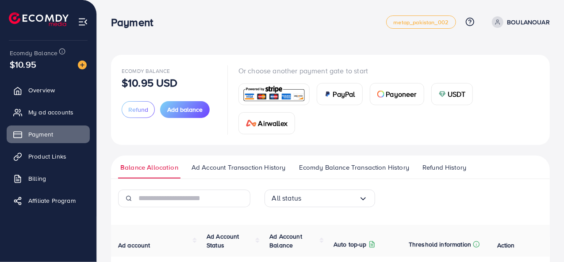  Describe the element at coordinates (273, 123) in the screenshot. I see `span: Airwallex` at that location.